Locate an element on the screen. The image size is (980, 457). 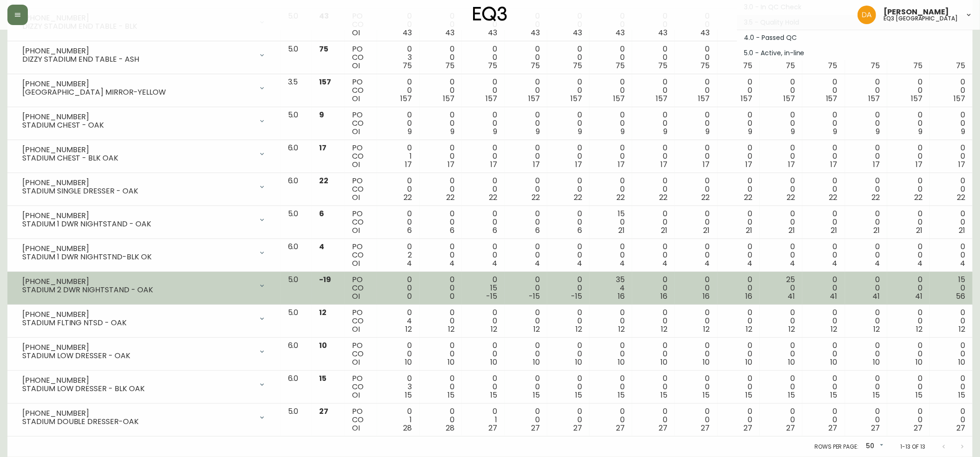
img: logo is located at coordinates (490, 14).